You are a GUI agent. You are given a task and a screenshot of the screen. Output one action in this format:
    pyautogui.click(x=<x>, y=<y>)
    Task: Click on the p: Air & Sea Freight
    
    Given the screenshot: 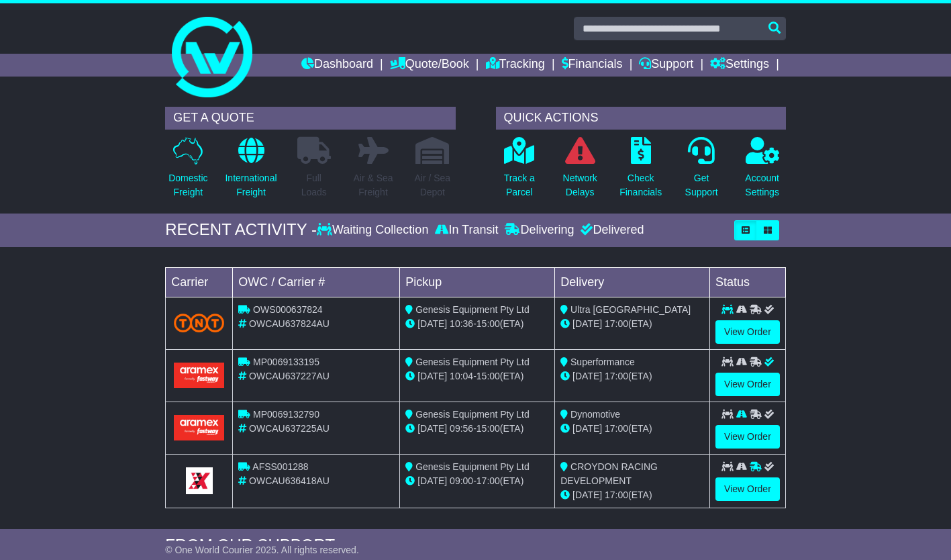 What is the action you would take?
    pyautogui.click(x=373, y=185)
    